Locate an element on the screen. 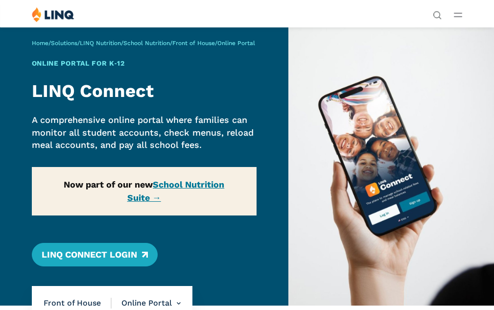 The height and width of the screenshot is (310, 494). a: School Nutrition is located at coordinates (146, 43).